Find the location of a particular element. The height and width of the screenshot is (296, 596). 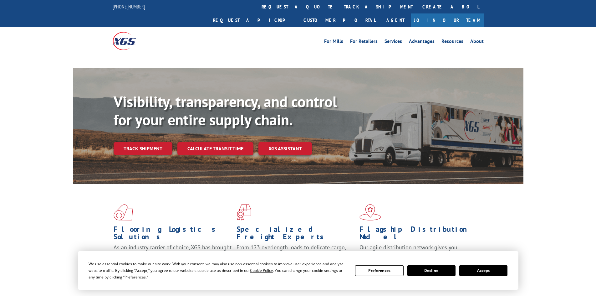

a: Join Our Team is located at coordinates (447, 20).